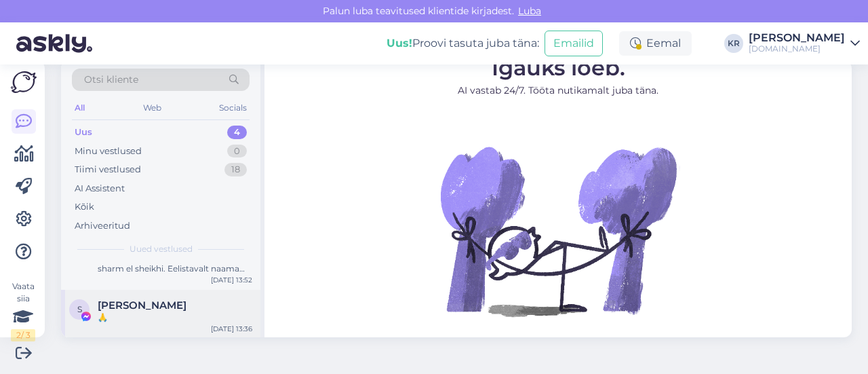 The width and height of the screenshot is (868, 374). I want to click on div: Kõik, so click(84, 207).